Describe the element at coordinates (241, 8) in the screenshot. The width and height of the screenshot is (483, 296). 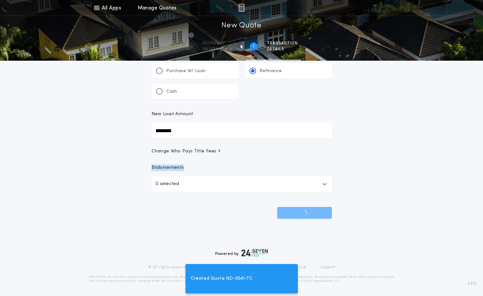
I see `img: img` at that location.